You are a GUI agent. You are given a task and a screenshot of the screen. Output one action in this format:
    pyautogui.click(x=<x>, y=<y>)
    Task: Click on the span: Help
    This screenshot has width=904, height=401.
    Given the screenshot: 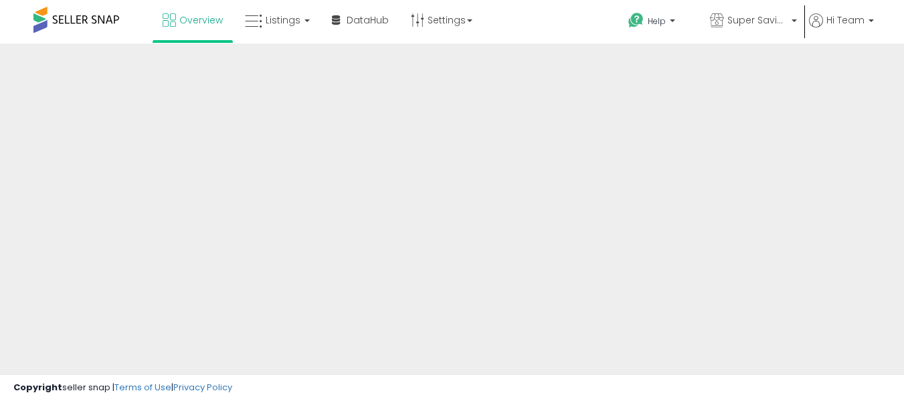 What is the action you would take?
    pyautogui.click(x=657, y=21)
    